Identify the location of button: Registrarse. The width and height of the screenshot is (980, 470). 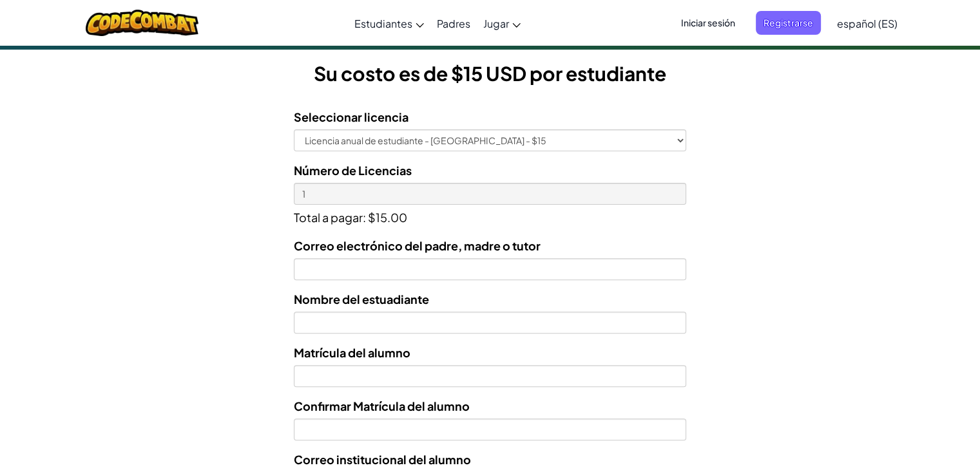
(788, 23).